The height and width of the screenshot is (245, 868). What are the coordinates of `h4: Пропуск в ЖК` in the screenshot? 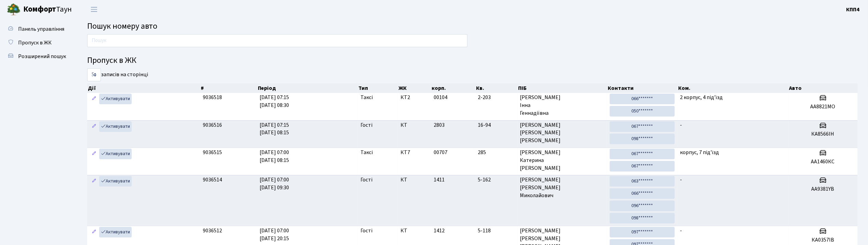 It's located at (472, 60).